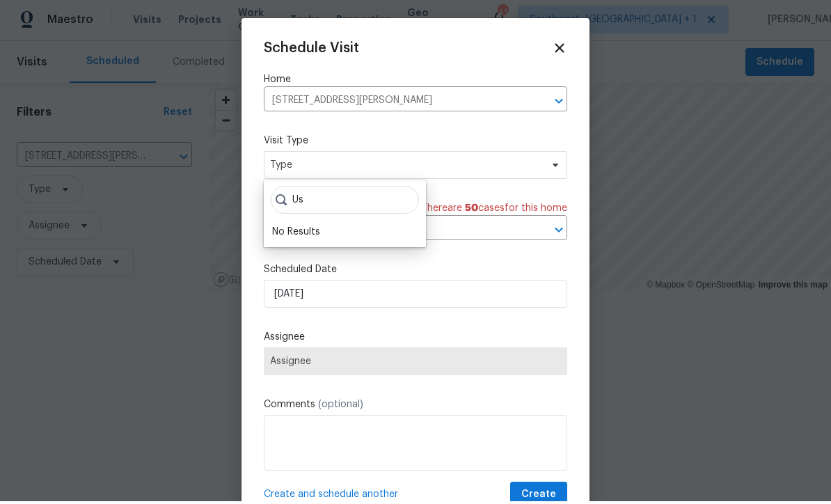 The height and width of the screenshot is (504, 831). Describe the element at coordinates (405, 168) in the screenshot. I see `span: Type` at that location.